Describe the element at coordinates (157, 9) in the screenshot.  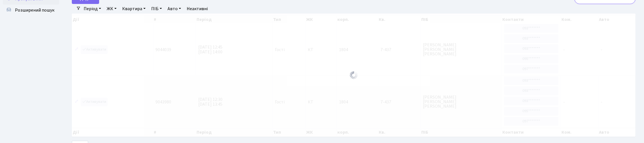
I see `a: ПІБ` at that location.